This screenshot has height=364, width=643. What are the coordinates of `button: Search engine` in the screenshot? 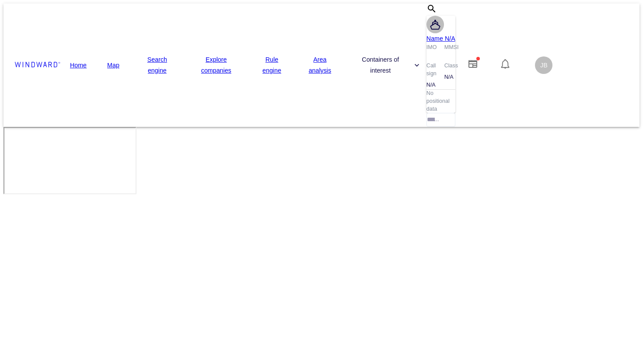 It's located at (157, 65).